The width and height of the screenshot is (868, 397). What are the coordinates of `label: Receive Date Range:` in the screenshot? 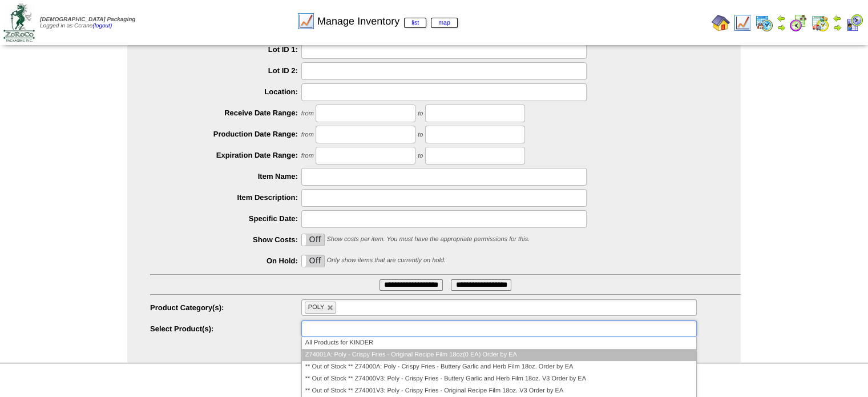 It's located at (225, 113).